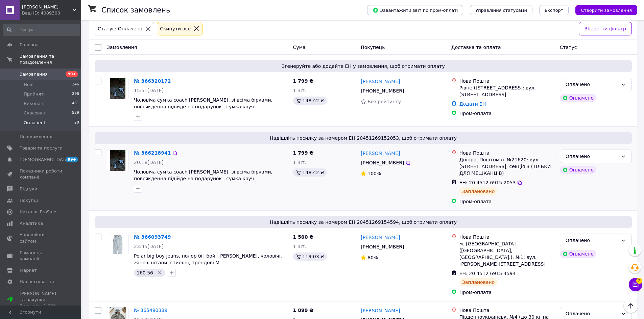  I want to click on div: Статус: Оплачено, so click(120, 29).